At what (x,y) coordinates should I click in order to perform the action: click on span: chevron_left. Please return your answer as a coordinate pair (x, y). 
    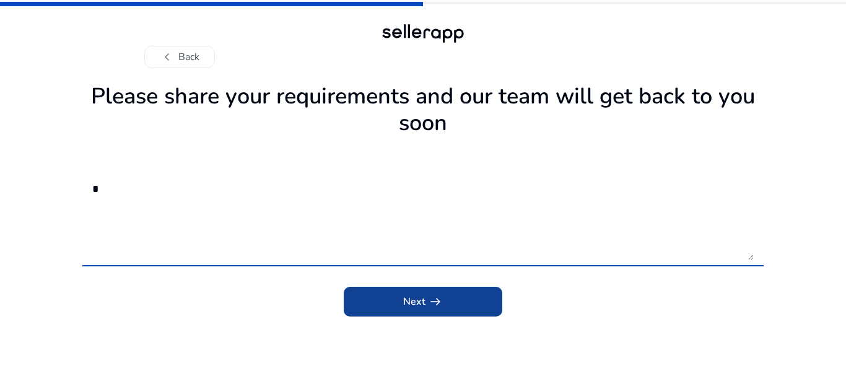
    Looking at the image, I should click on (167, 57).